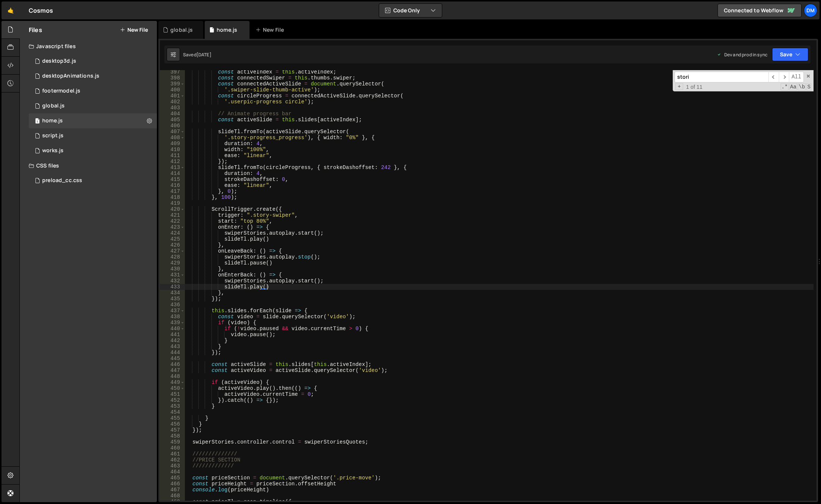 The width and height of the screenshot is (821, 504). I want to click on div: 461, so click(173, 454).